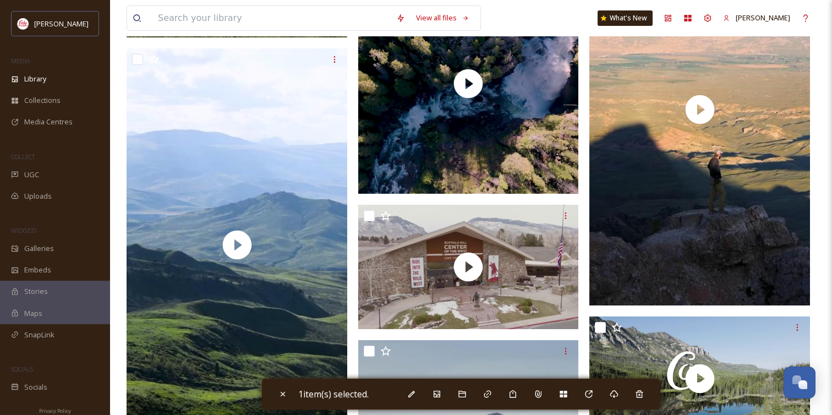  What do you see at coordinates (37, 270) in the screenshot?
I see `span: Embeds` at bounding box center [37, 270].